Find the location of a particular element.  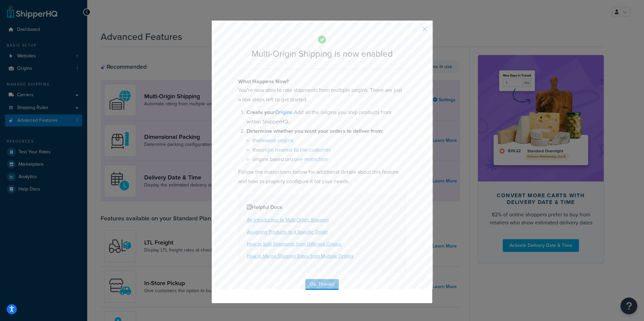

h2: Multi-Origin Shipping is now enabled is located at coordinates (322, 53).